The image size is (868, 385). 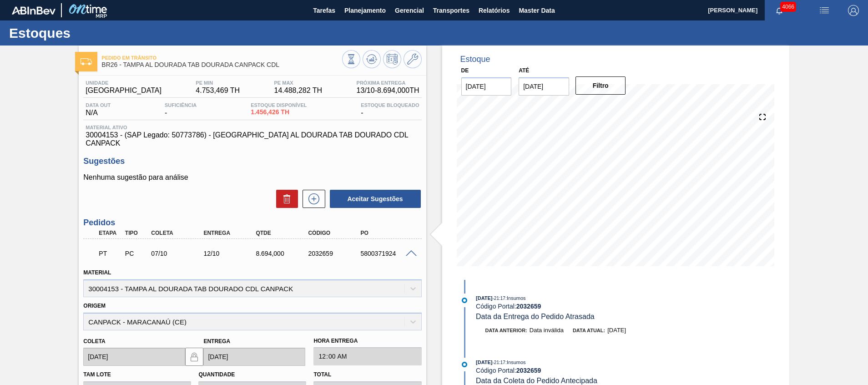 I want to click on div: Entrega, so click(x=230, y=233).